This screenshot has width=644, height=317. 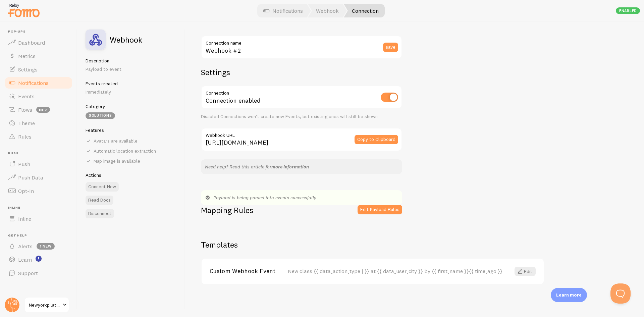 I want to click on h2: Settings, so click(x=302, y=72).